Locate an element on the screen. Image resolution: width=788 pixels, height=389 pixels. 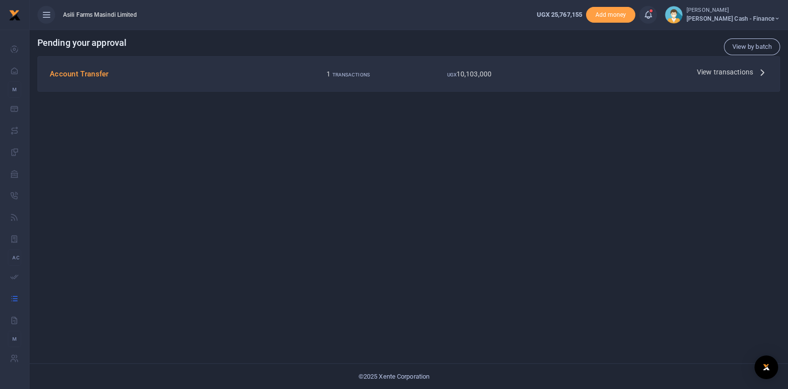
small: TRANSACTIONS is located at coordinates (351, 74).